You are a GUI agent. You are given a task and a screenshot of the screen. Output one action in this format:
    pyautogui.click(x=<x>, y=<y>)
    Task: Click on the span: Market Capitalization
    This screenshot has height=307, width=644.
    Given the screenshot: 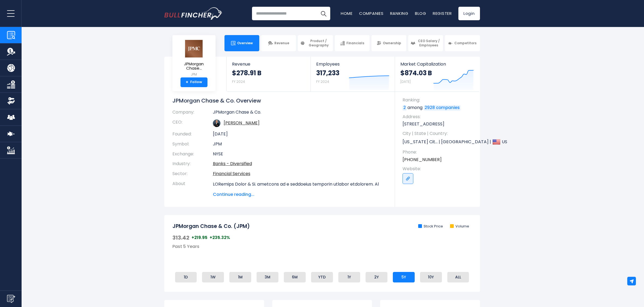 What is the action you would take?
    pyautogui.click(x=437, y=64)
    